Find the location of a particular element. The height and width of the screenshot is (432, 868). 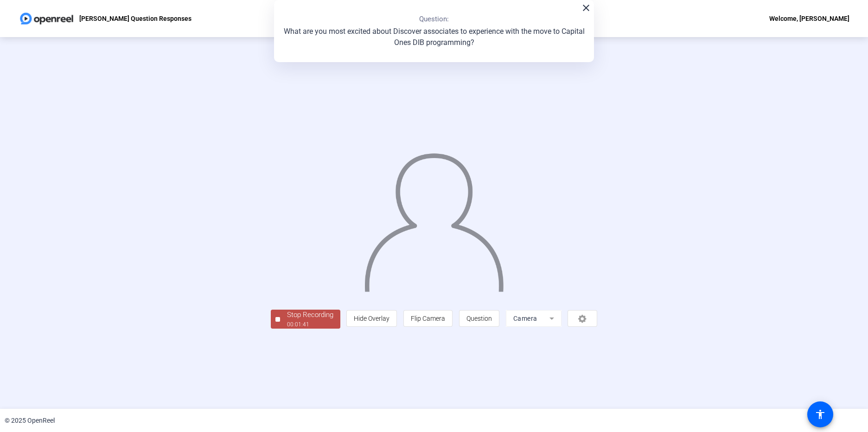

p: What are you most excited about Discover associates to experience with the move to Capital Ones D... is located at coordinates (434, 37).